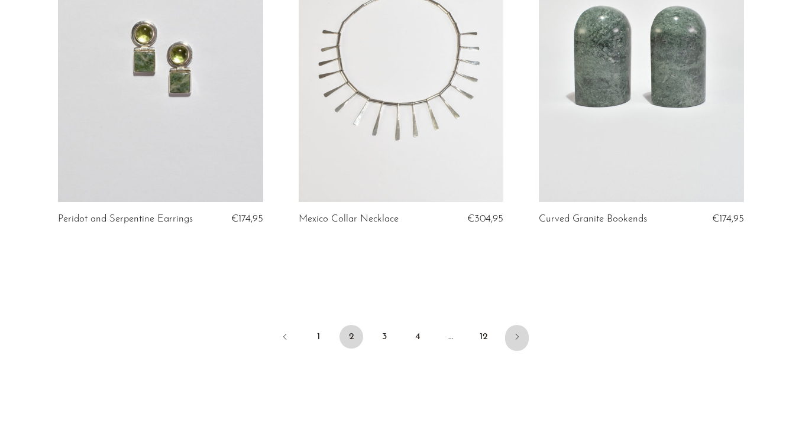 Image resolution: width=802 pixels, height=436 pixels. What do you see at coordinates (285, 338) in the screenshot?
I see `a: Previous` at bounding box center [285, 338].